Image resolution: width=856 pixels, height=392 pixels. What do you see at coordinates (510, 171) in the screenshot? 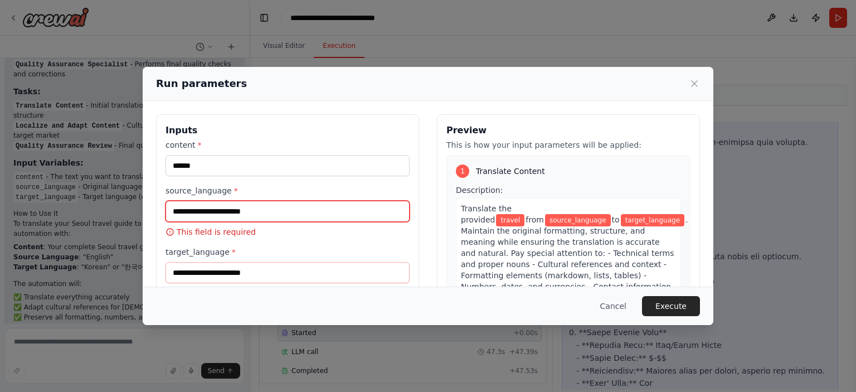
I see `span: Translate Content` at bounding box center [510, 171].